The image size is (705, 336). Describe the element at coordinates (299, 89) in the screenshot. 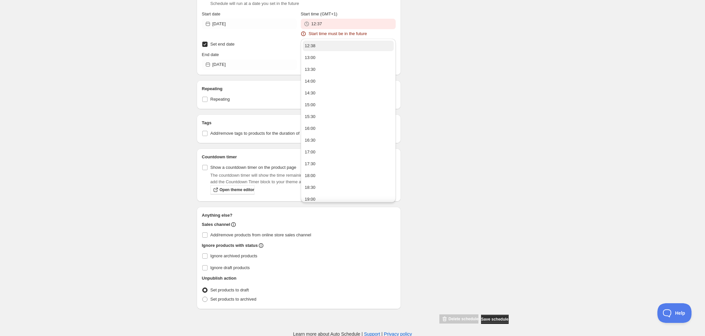

I see `h2: Repeating` at that location.